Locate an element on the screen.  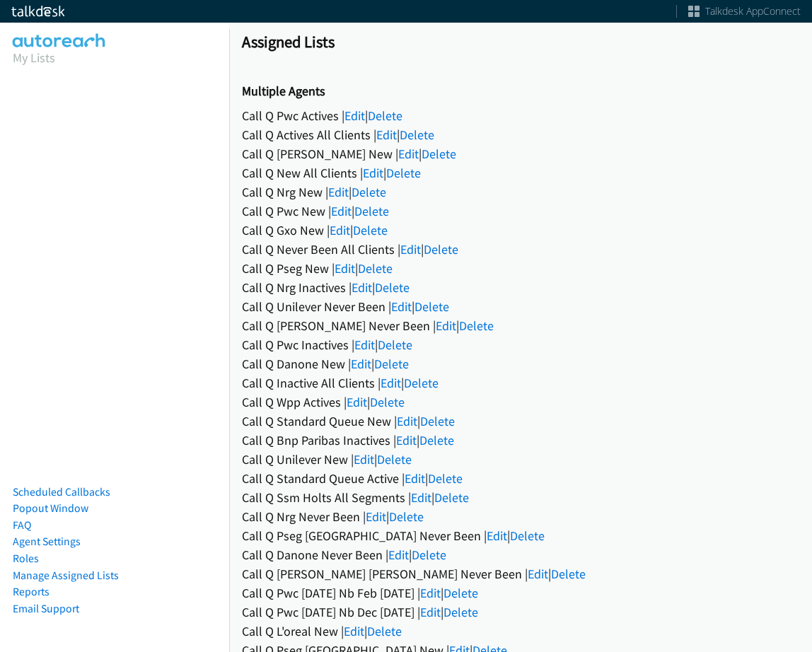
div: Call Q Standard Queue New | | is located at coordinates (520, 421).